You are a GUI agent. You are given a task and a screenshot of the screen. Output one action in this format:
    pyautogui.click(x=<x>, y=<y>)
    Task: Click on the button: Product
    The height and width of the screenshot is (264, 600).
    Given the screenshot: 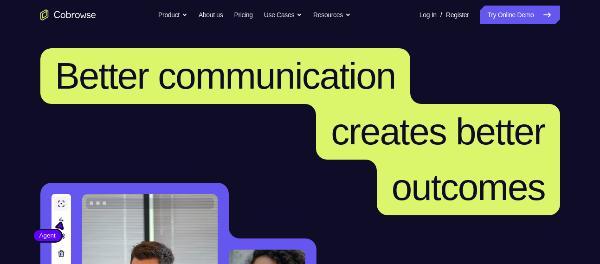 What is the action you would take?
    pyautogui.click(x=173, y=15)
    